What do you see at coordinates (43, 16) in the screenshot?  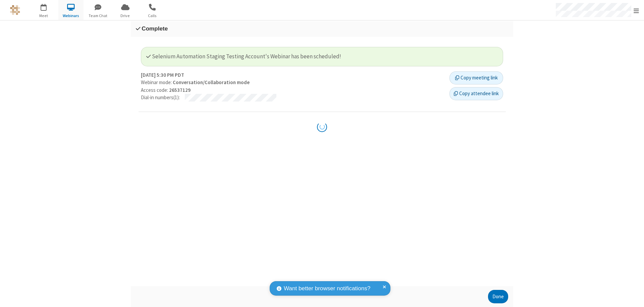 I see `span: Meet` at bounding box center [43, 16].